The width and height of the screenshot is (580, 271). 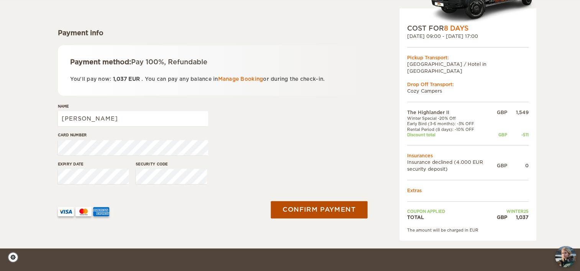 I want to click on span: 1,037, so click(x=120, y=79).